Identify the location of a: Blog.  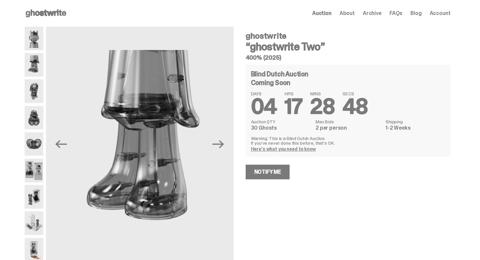
(416, 13).